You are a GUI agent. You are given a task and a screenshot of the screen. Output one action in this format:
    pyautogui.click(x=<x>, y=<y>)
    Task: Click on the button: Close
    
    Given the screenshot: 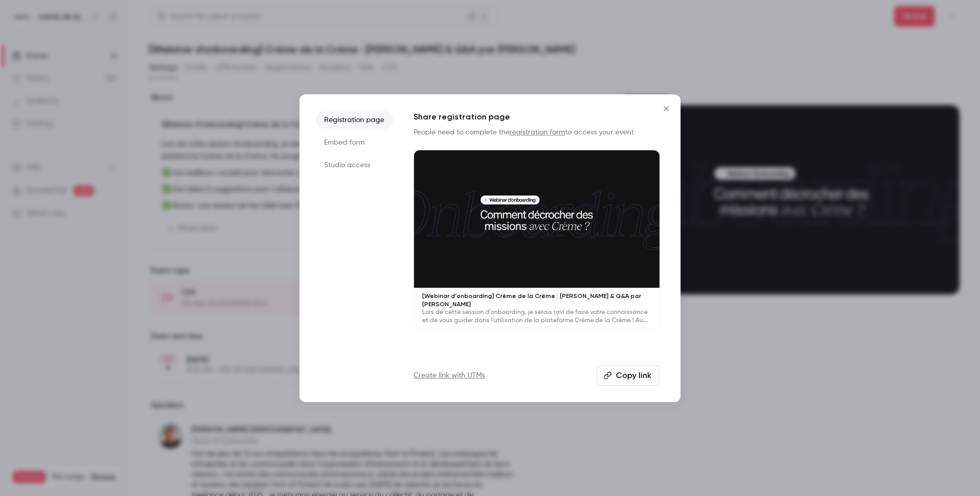 What is the action you would take?
    pyautogui.click(x=666, y=109)
    